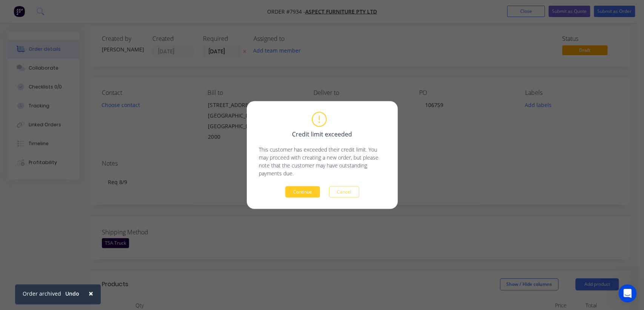 This screenshot has width=644, height=310. What do you see at coordinates (91, 293) in the screenshot?
I see `button: Close` at bounding box center [91, 293].